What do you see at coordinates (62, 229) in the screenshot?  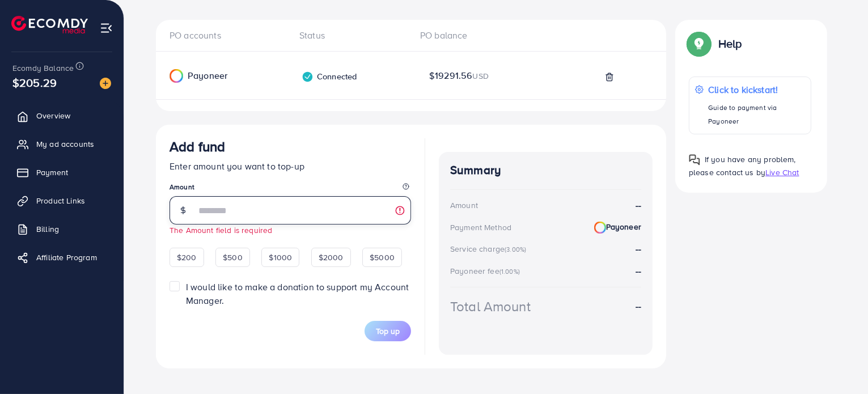 I see `a: Billing` at bounding box center [62, 229].